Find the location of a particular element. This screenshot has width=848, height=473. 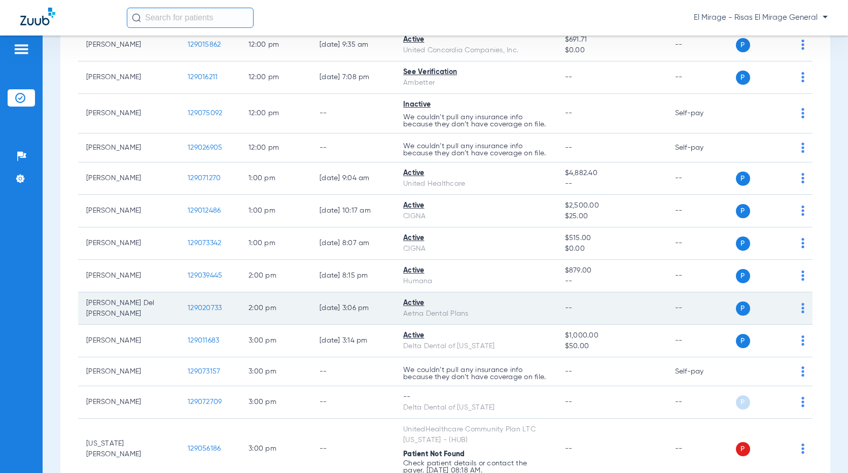

span: 129072709 is located at coordinates (205, 402).